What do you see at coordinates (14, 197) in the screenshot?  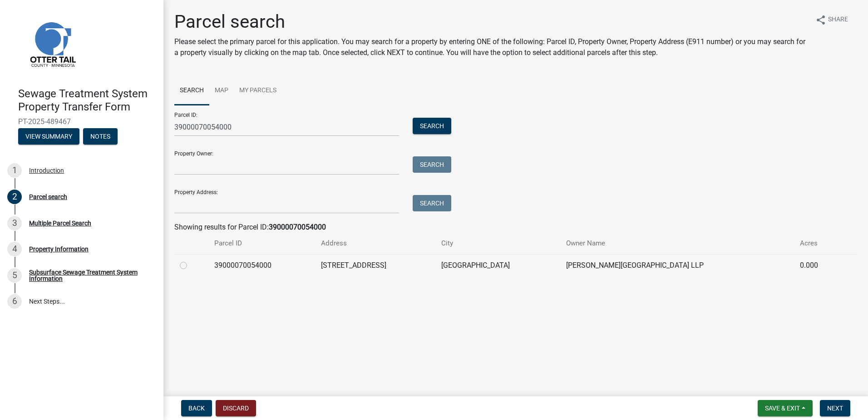 I see `div: 2` at bounding box center [14, 197].